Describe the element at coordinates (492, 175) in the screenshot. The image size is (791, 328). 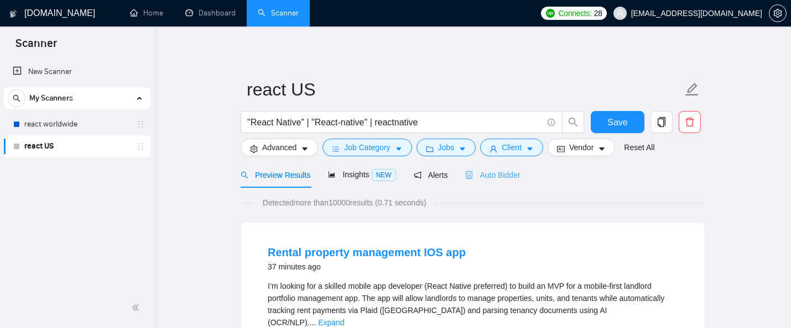
I see `span: Auto Bidder` at that location.